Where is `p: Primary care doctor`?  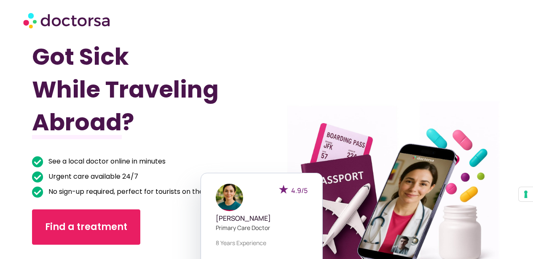
p: Primary care doctor is located at coordinates (262, 228).